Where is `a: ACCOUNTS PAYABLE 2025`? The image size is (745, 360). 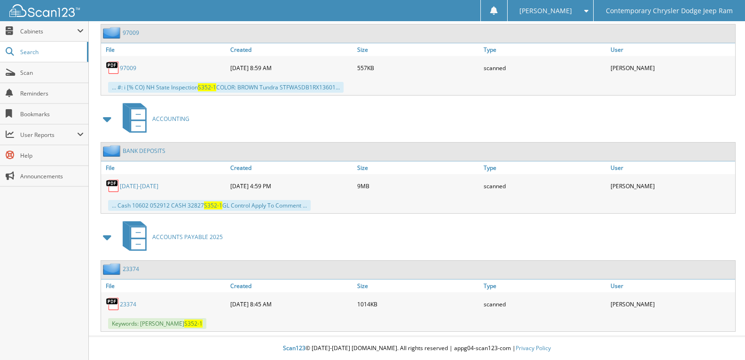 a: ACCOUNTS PAYABLE 2025 is located at coordinates (170, 236).